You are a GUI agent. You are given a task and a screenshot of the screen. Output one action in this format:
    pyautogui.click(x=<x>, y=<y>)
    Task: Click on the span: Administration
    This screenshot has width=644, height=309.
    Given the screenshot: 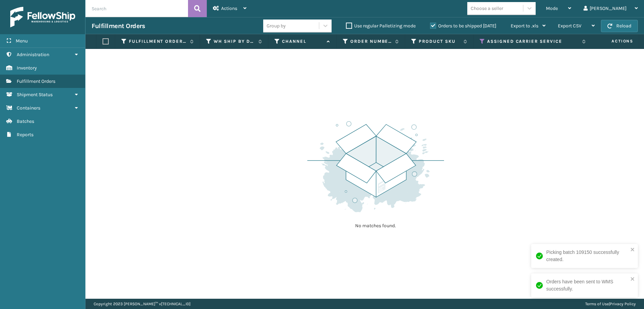 What is the action you would take?
    pyautogui.click(x=33, y=54)
    